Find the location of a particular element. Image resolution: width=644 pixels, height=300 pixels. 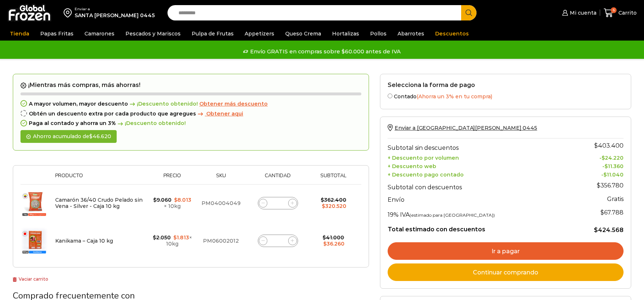

th: + Descuento por volumen is located at coordinates (478, 157).